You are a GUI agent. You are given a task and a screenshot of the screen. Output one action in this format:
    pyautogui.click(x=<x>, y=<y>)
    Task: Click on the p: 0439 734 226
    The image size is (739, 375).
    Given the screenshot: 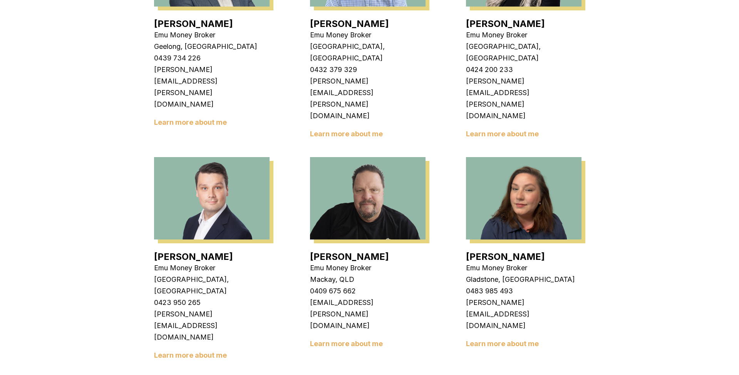 What is the action you would take?
    pyautogui.click(x=212, y=58)
    